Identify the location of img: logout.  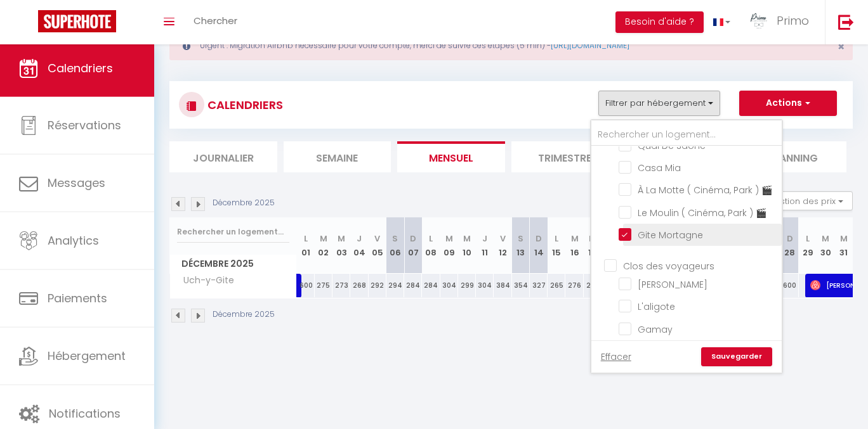
(845, 21).